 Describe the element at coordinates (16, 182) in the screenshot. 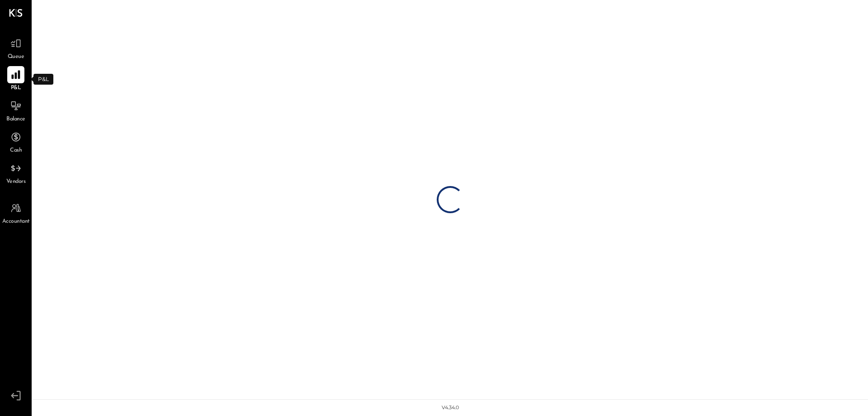

I see `span: Vendors` at that location.